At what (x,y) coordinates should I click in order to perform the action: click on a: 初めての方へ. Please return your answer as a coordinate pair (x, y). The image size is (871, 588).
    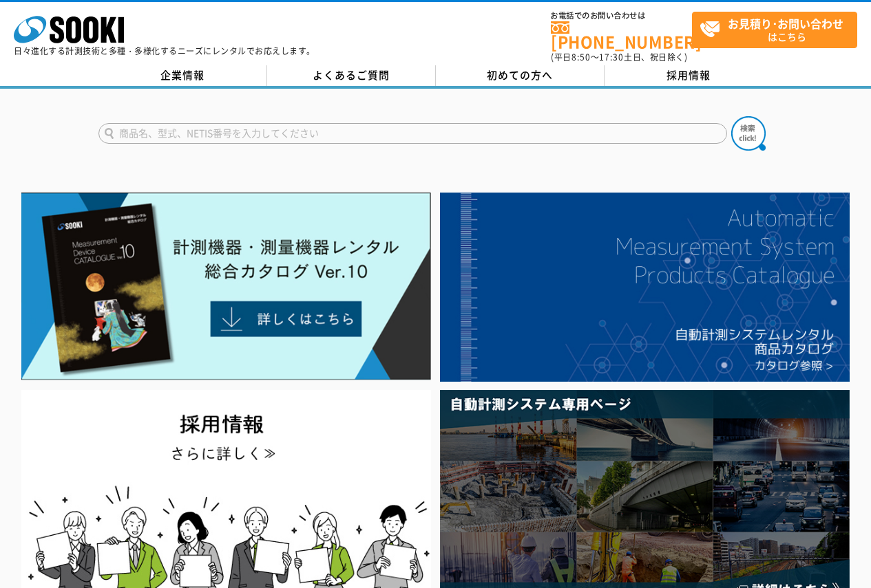
    Looking at the image, I should click on (520, 75).